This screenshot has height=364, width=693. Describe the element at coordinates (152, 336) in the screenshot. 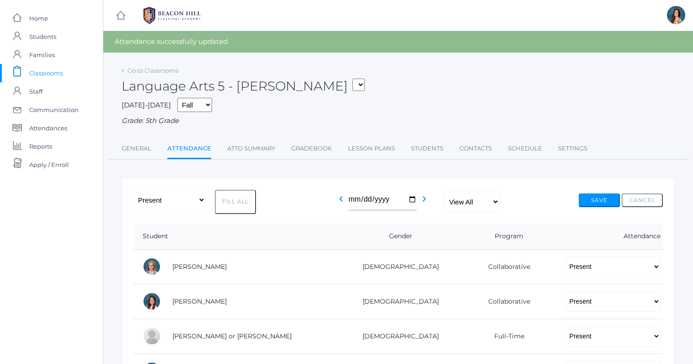

I see `div: Thomas or Tom Cope` at that location.